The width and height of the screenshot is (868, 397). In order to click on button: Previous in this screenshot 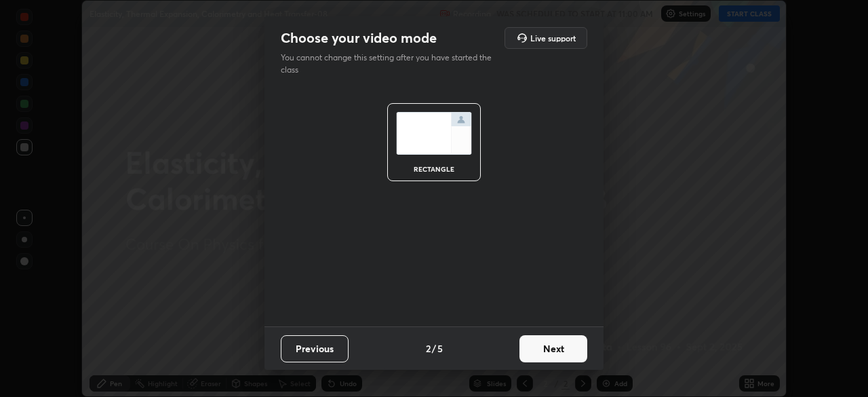, I will do `click(314, 349)`.